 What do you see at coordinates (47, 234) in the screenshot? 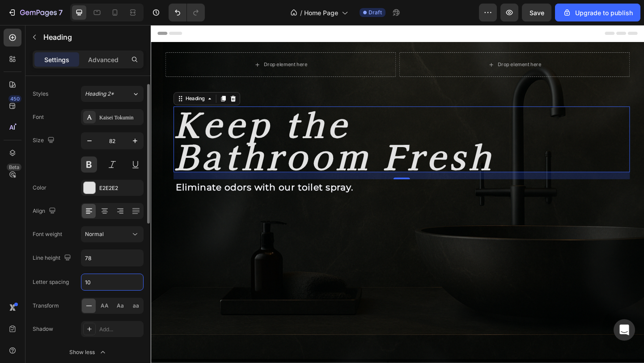
I see `div: Font weight` at bounding box center [47, 234].